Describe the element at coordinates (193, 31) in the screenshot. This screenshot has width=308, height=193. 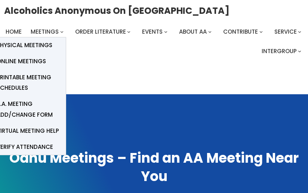
I see `span: About AA` at that location.